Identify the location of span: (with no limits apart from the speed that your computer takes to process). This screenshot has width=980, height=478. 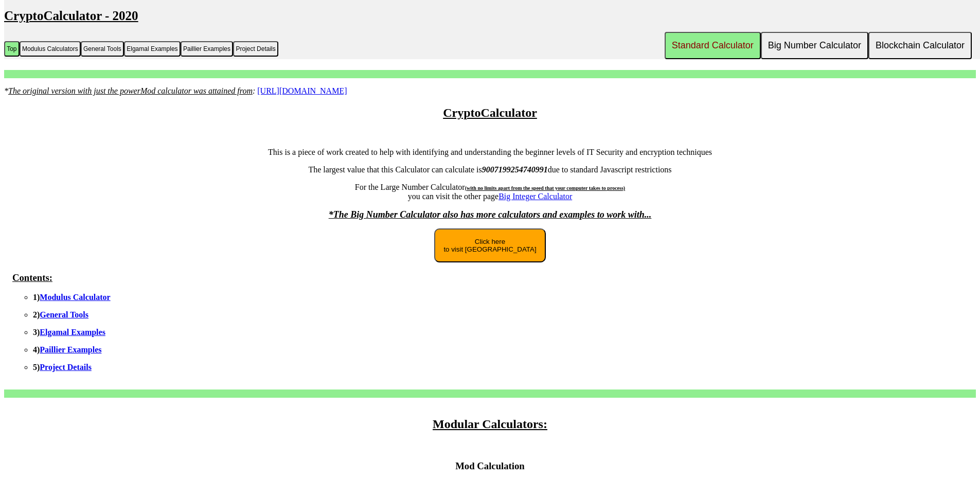
(544, 188).